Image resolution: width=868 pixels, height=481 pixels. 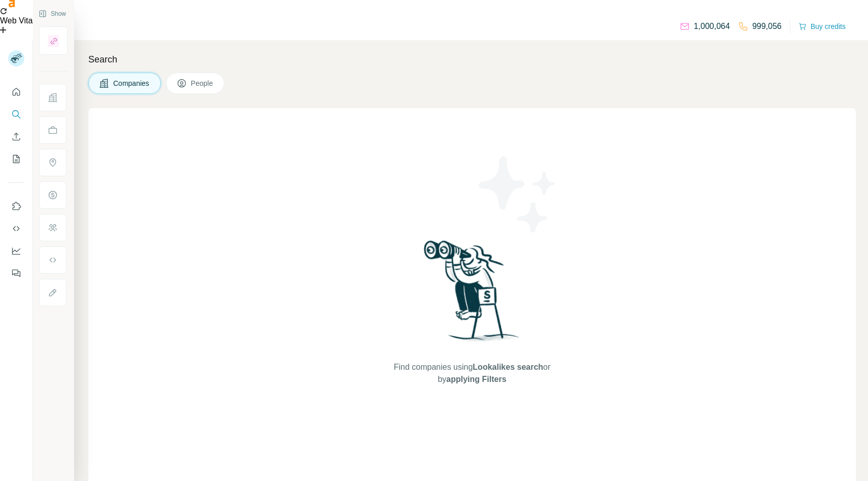 I want to click on p: 999,056, so click(x=767, y=27).